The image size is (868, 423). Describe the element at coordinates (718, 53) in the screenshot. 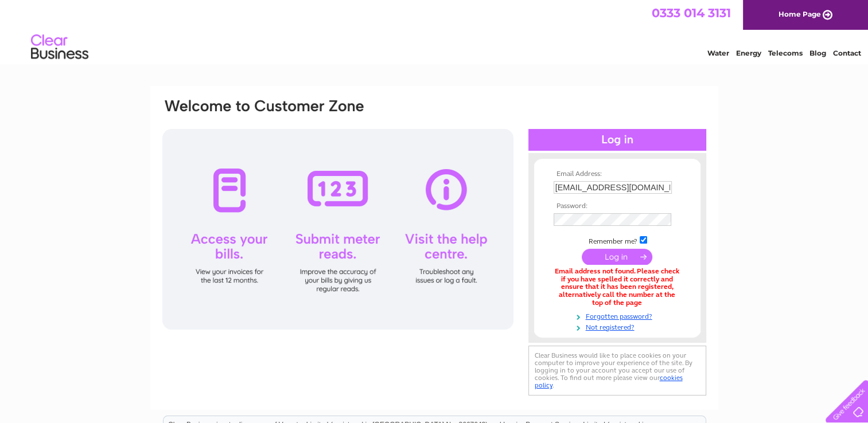

I see `a: Water` at that location.